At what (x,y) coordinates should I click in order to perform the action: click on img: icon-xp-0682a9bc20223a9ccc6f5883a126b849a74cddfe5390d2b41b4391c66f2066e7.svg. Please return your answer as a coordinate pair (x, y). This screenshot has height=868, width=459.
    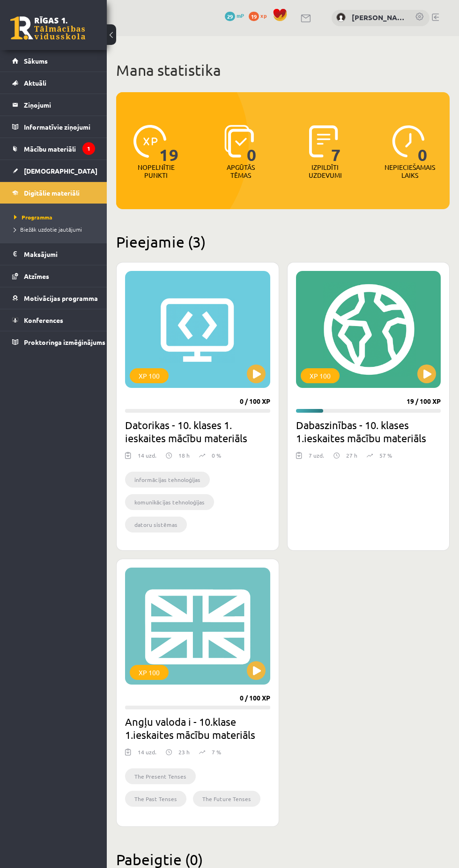
    Looking at the image, I should click on (150, 141).